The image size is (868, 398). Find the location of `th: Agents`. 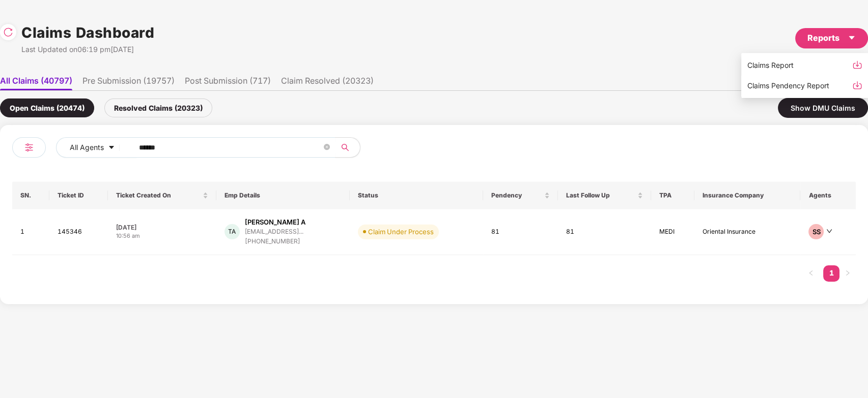

th: Agents is located at coordinates (828, 195).